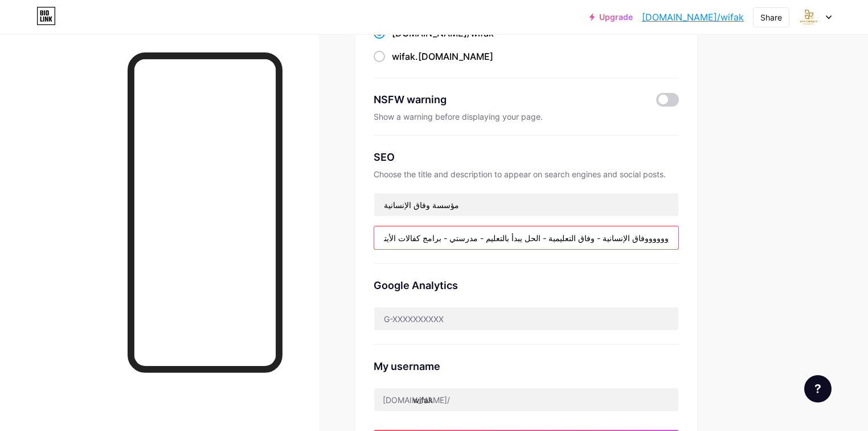 This screenshot has width=868, height=431. I want to click on input: Description (max 160 chars), so click(526, 238).